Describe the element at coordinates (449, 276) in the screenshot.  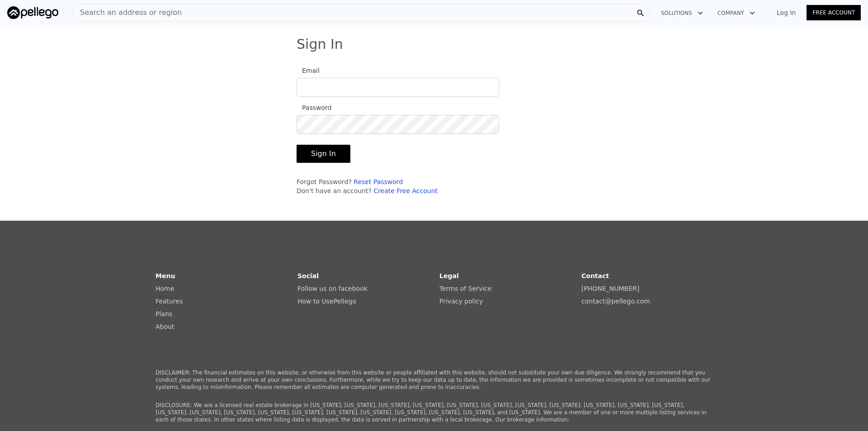
I see `strong: Legal` at that location.